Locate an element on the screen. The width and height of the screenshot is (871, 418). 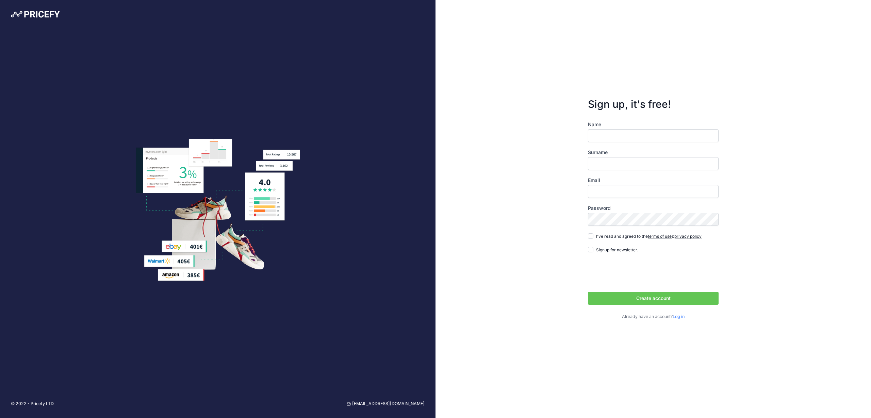
label: Surname is located at coordinates (654, 152).